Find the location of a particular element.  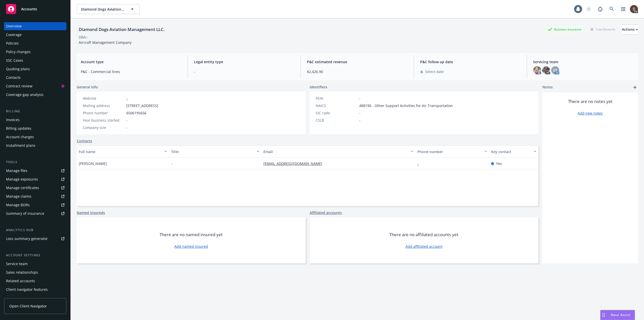

span: ST is located at coordinates (555, 70).